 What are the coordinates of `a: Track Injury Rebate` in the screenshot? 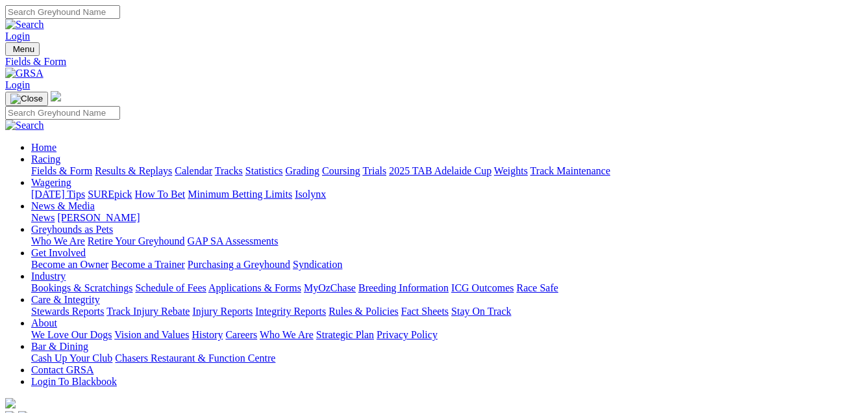 It's located at (148, 310).